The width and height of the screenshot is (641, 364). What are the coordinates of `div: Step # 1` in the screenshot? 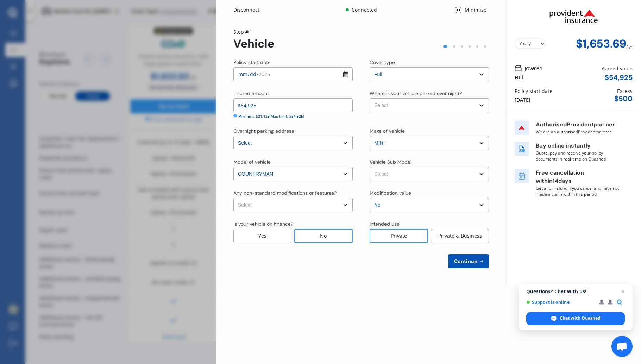 It's located at (254, 32).